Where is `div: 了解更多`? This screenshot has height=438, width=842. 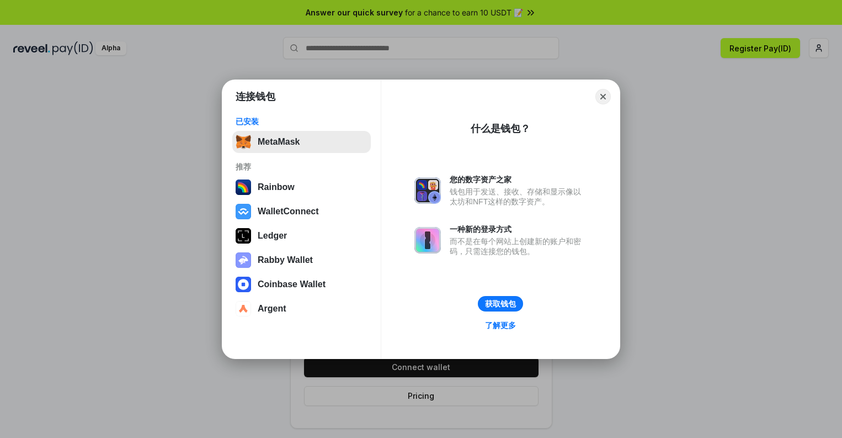 div: 了解更多 is located at coordinates (501, 325).